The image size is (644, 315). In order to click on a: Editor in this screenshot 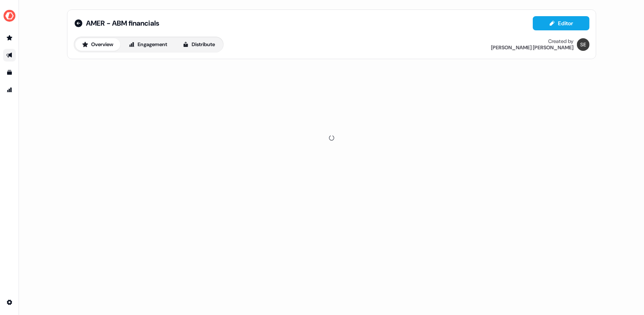, I will do `click(561, 24)`.